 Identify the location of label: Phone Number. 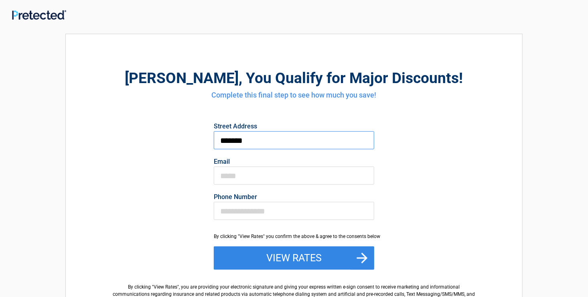
(294, 197).